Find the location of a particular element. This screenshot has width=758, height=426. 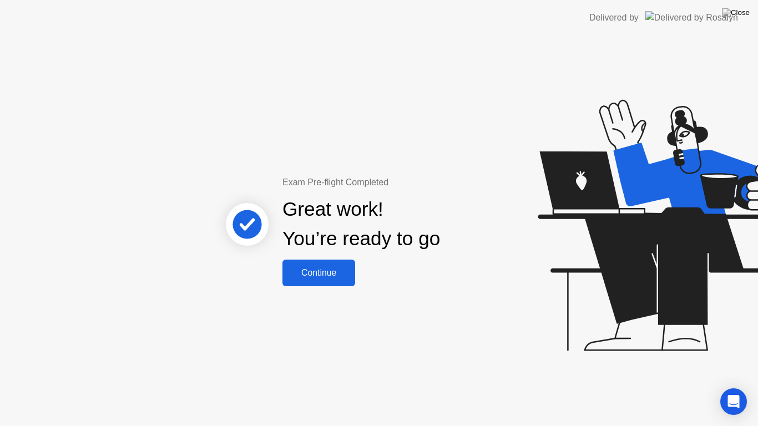

button: Continue is located at coordinates (319, 273).